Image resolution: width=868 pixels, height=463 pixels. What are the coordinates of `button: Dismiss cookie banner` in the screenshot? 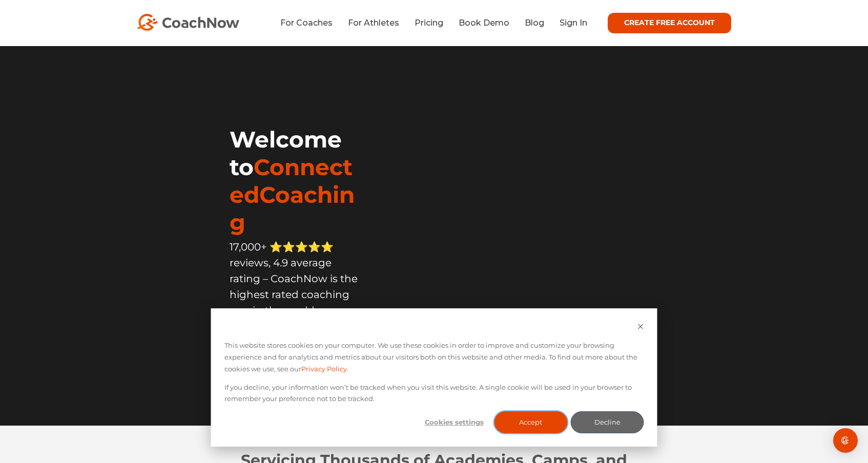 It's located at (640, 327).